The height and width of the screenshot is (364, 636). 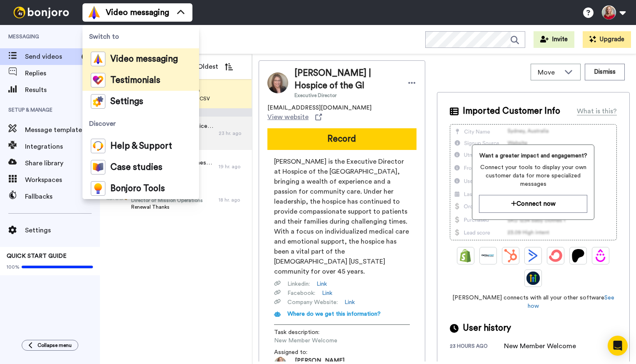 I want to click on img: help-and-support-colored.svg, so click(x=98, y=146).